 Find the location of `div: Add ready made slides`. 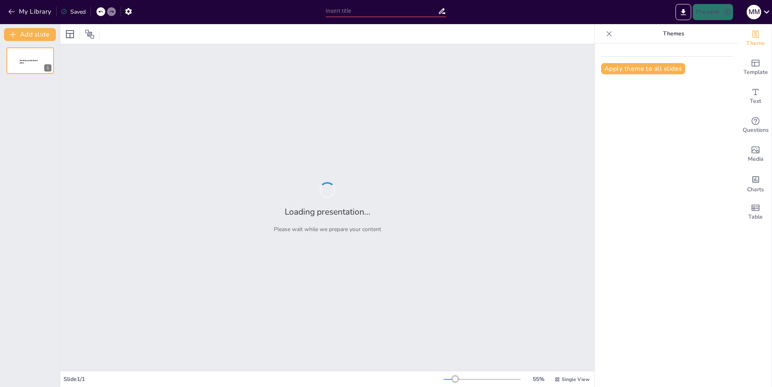

div: Add ready made slides is located at coordinates (755, 68).